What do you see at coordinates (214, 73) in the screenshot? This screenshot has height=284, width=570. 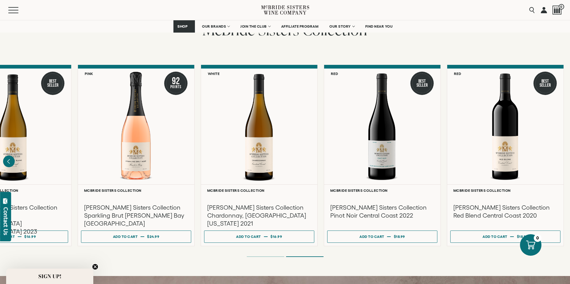 I see `h6: White` at bounding box center [214, 73].